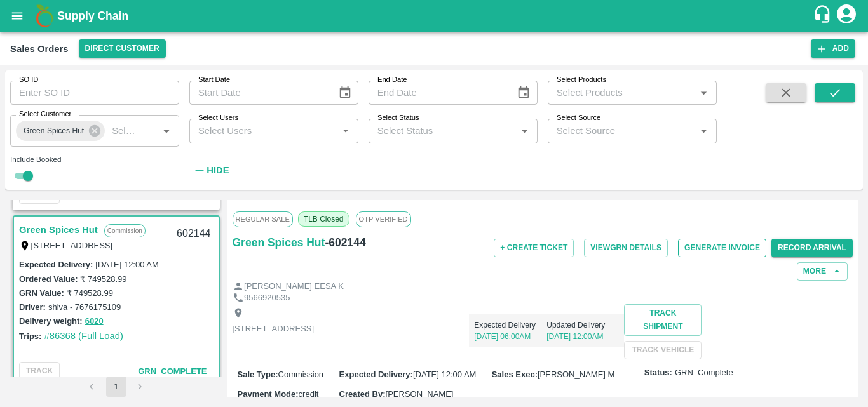 This screenshot has height=407, width=868. I want to click on div: account of current user, so click(847, 16).